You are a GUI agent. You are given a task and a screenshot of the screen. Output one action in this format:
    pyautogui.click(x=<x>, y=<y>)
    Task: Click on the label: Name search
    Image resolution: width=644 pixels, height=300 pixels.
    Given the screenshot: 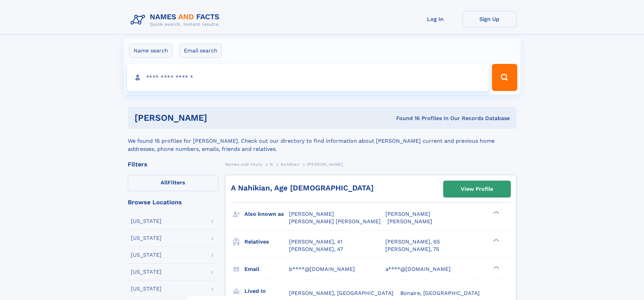 What is the action you would take?
    pyautogui.click(x=151, y=51)
    